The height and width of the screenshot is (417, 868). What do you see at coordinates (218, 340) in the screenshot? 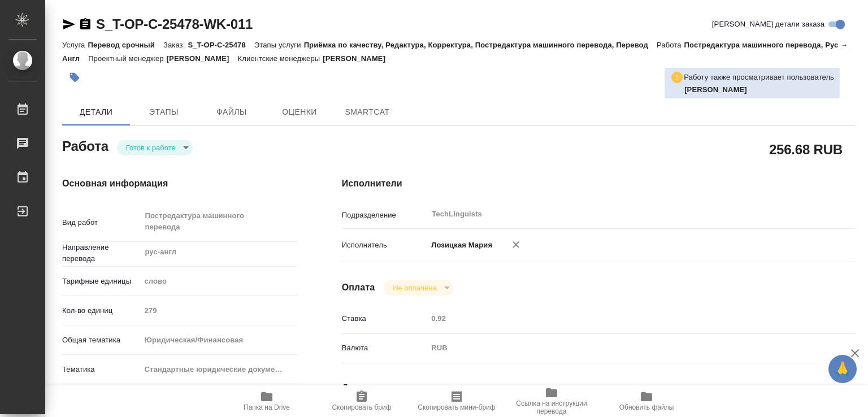
I see `div: Юридическая/Финансовая` at bounding box center [218, 340].